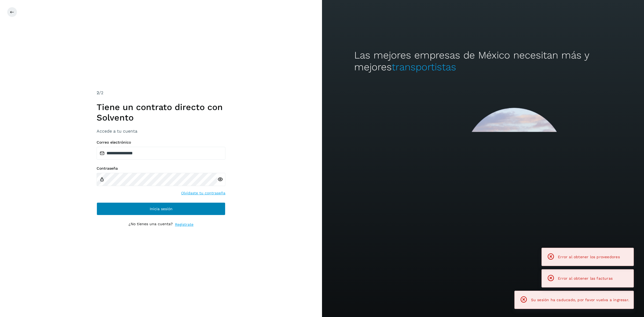  What do you see at coordinates (151, 225) in the screenshot?
I see `p: ¿No tienes una cuenta?` at bounding box center [151, 225].